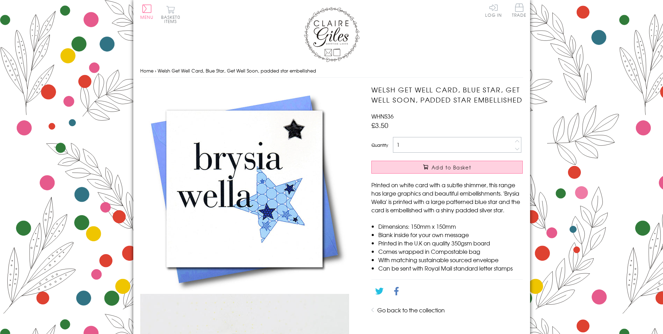  Describe the element at coordinates (147, 17) in the screenshot. I see `span: Menu` at that location.